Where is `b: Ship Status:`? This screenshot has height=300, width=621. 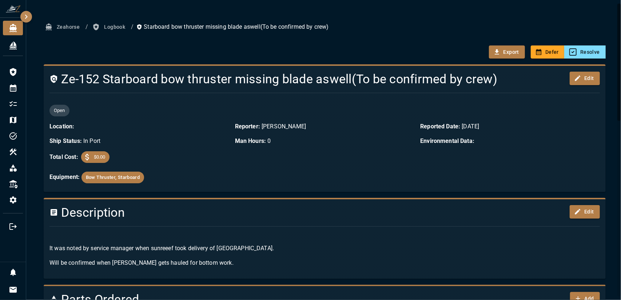
b: Ship Status: is located at coordinates (65, 141).